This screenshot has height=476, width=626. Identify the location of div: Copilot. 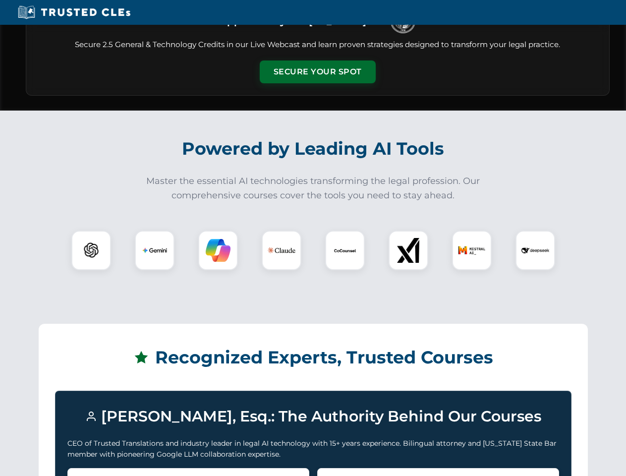
(218, 250).